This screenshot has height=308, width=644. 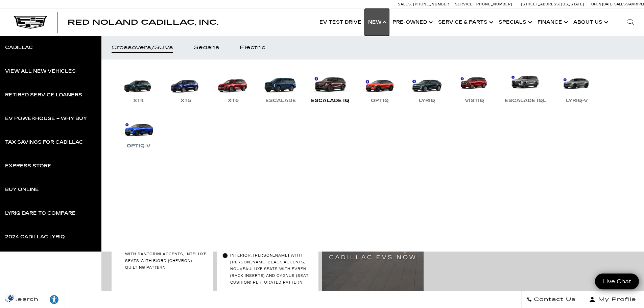 I want to click on a: XT6, so click(x=233, y=87).